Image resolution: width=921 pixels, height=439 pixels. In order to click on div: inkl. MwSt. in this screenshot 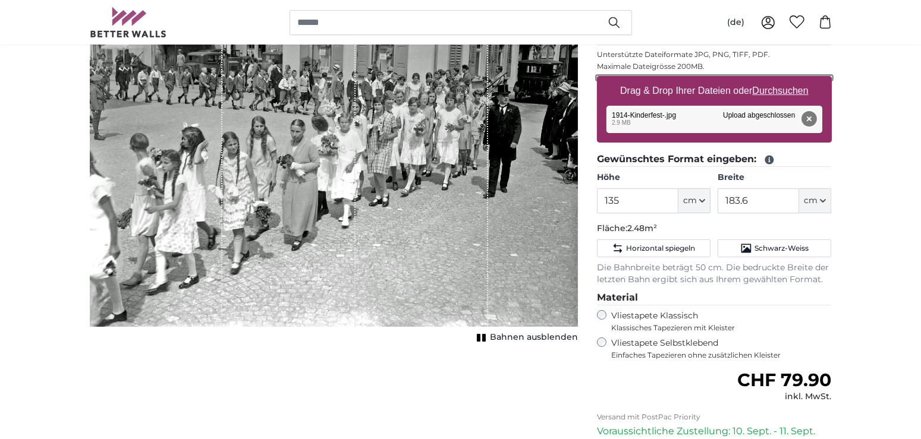, I will do `click(784, 397)`.